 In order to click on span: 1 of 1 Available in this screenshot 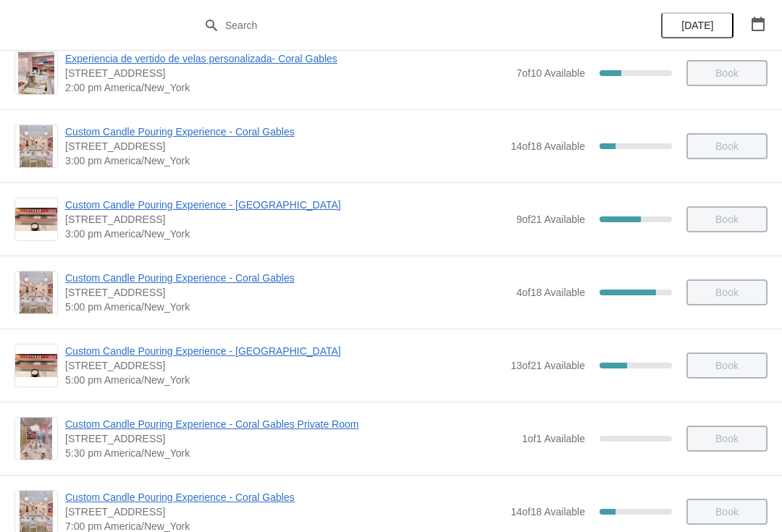, I will do `click(553, 439)`.